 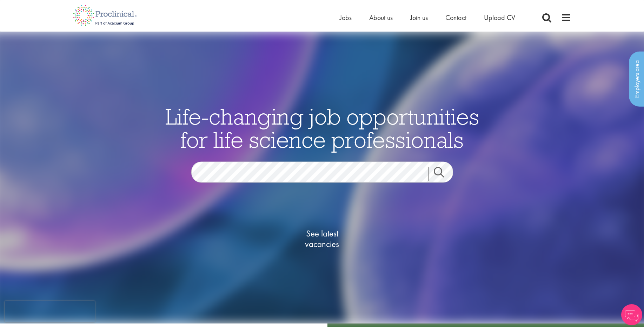 What do you see at coordinates (419, 18) in the screenshot?
I see `a: Join us` at bounding box center [419, 18].